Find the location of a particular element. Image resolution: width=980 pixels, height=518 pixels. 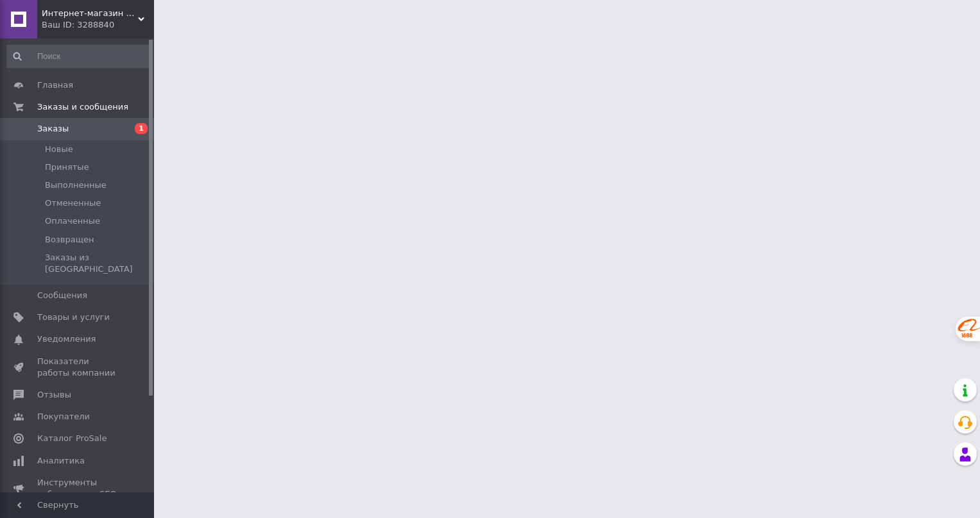

span: Выполненные is located at coordinates (76, 185).